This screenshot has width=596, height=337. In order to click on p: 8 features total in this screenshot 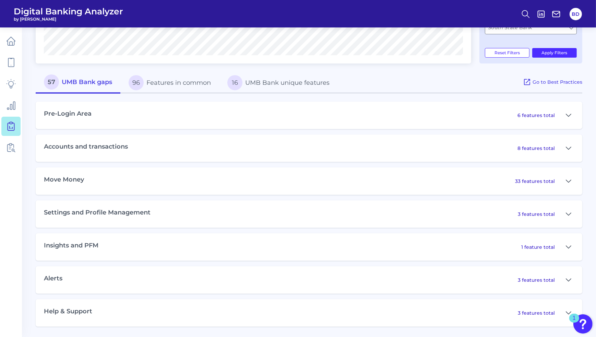, I will do `click(536, 148)`.